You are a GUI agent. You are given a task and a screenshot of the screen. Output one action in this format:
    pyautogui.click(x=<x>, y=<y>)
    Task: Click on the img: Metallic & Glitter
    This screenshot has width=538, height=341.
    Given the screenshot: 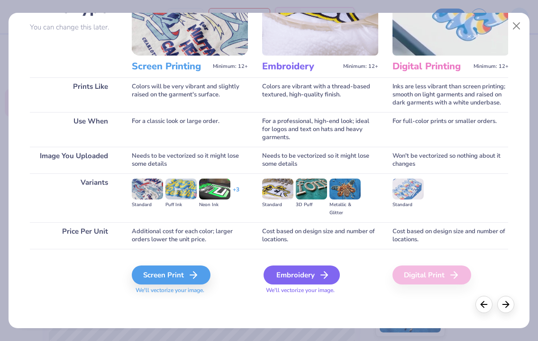 What is the action you would take?
    pyautogui.click(x=345, y=189)
    